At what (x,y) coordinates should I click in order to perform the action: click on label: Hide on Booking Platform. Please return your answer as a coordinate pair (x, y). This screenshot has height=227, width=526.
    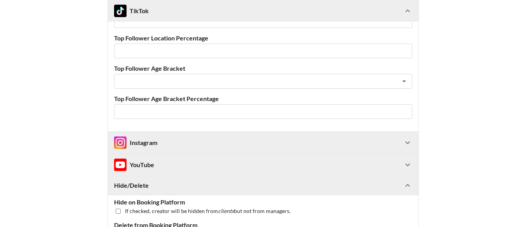
    Looking at the image, I should click on (263, 202).